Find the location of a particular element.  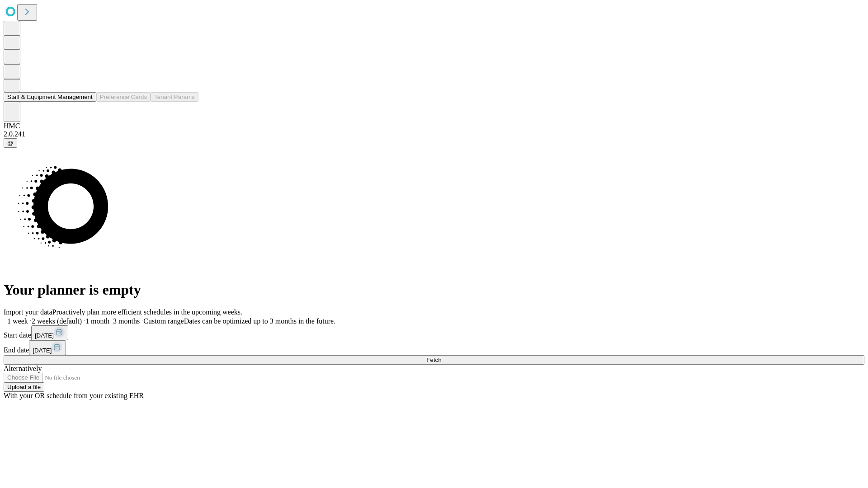

span: Alternatively is located at coordinates (23, 369).